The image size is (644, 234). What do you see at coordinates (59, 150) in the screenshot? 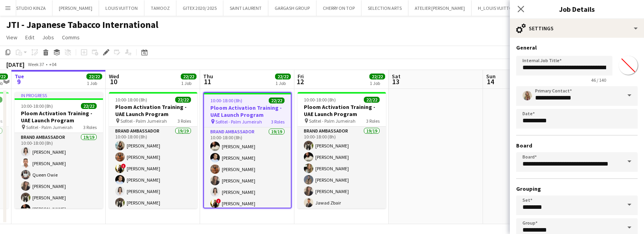
I see `div: In progress10:00-18:00 (8h)22/22Ploom Activation Training - UAE Launch Program Sofitel - Palm Jum...` at bounding box center [59, 150].